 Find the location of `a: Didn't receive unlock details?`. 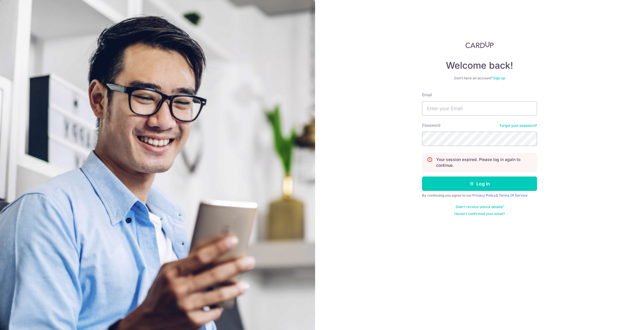

a: Didn't receive unlock details? is located at coordinates (480, 207).